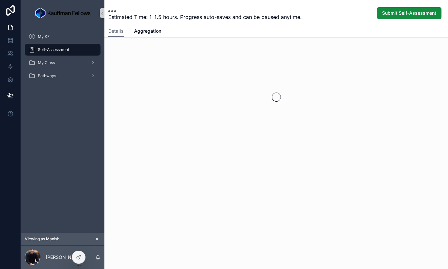  Describe the element at coordinates (116, 31) in the screenshot. I see `span: Details` at that location.